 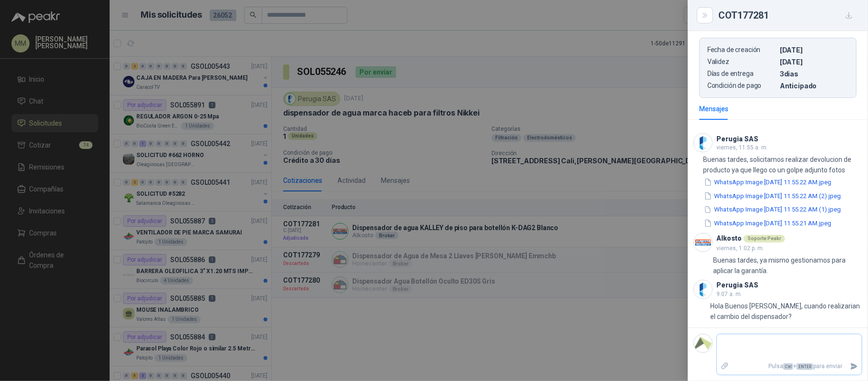 I want to click on p: Condición de pago, so click(x=742, y=85).